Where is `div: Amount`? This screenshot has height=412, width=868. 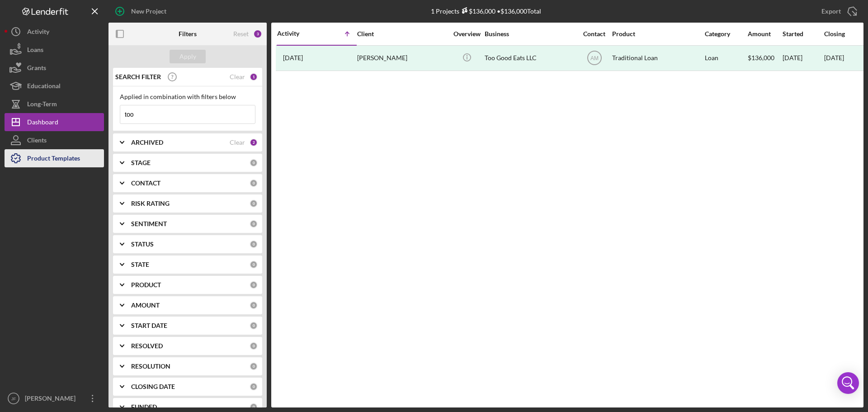 div: Amount is located at coordinates (764, 33).